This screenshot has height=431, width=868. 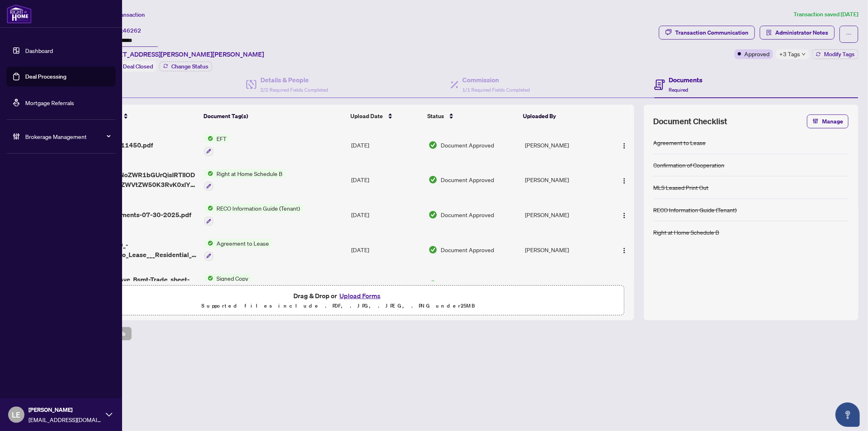 I want to click on button: Status IconSigned Copy, so click(x=233, y=285).